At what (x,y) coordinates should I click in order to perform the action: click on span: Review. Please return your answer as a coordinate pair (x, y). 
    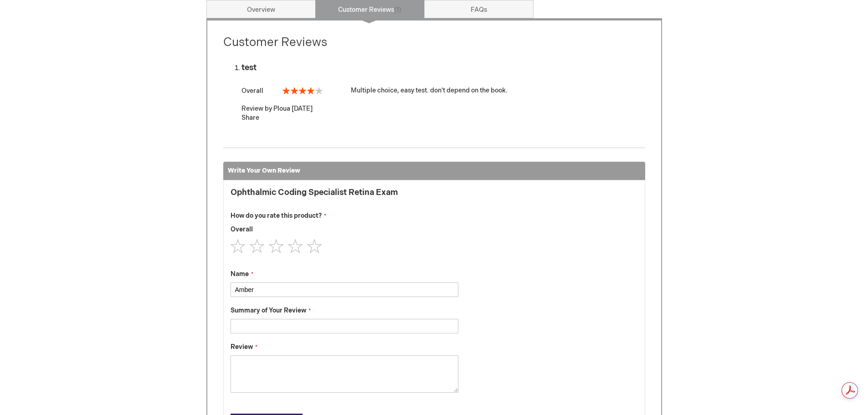
    Looking at the image, I should click on (241, 347).